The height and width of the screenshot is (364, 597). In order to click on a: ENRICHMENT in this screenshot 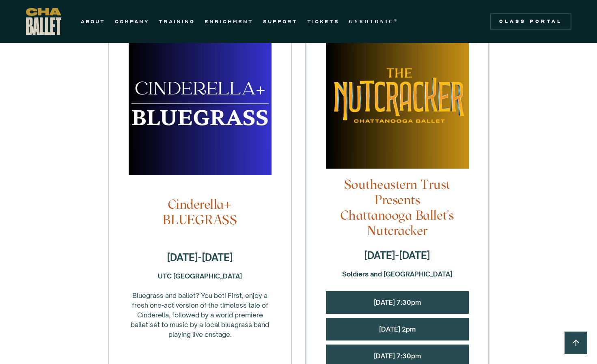, I will do `click(229, 21)`.